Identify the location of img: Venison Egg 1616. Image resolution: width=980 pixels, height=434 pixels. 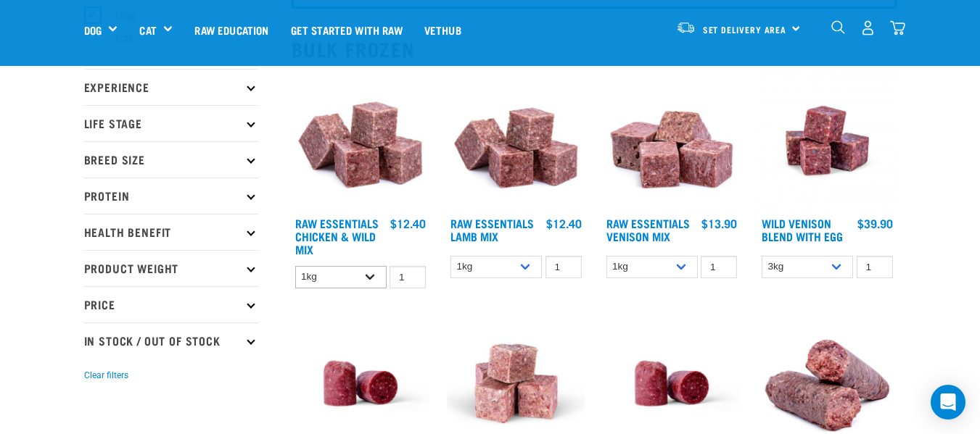
(827, 141).